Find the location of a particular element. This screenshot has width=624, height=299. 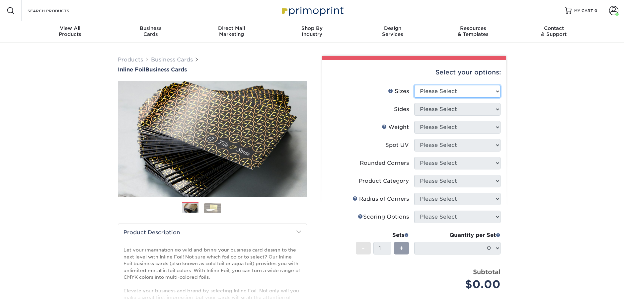

div: & Templates is located at coordinates (473, 31).